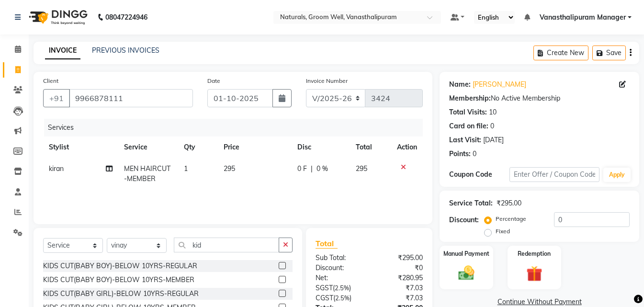 This screenshot has width=644, height=307. What do you see at coordinates (469, 126) in the screenshot?
I see `div: Card on file:` at bounding box center [469, 126].